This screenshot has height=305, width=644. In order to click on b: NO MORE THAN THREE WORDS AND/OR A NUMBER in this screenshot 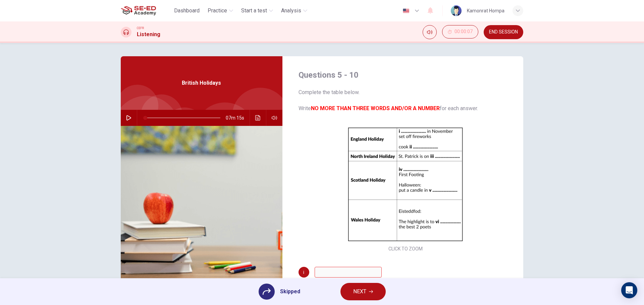, I will do `click(375, 108)`.